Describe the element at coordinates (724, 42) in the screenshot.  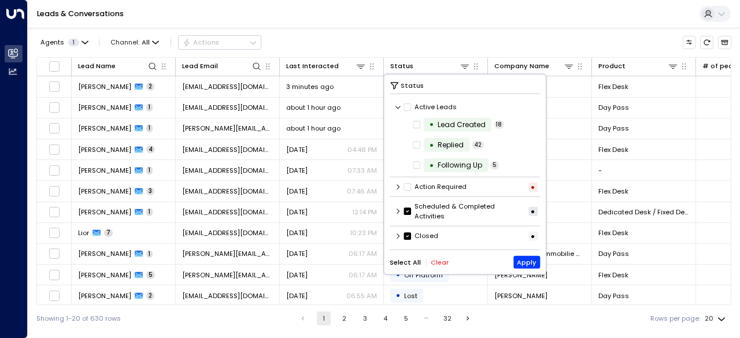
I see `button: Archived Leads` at that location.